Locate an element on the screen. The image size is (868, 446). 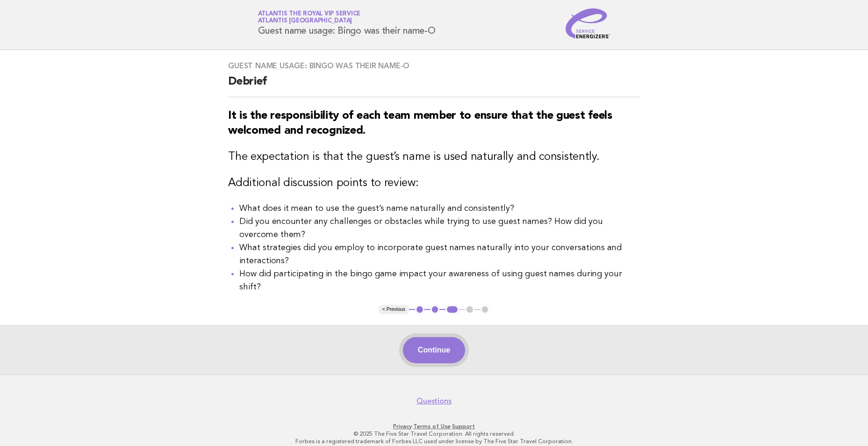
p: Forbes is a registered trademark of Forbes LLC used under license by The Five Star Travel Corpora... is located at coordinates (434, 442).